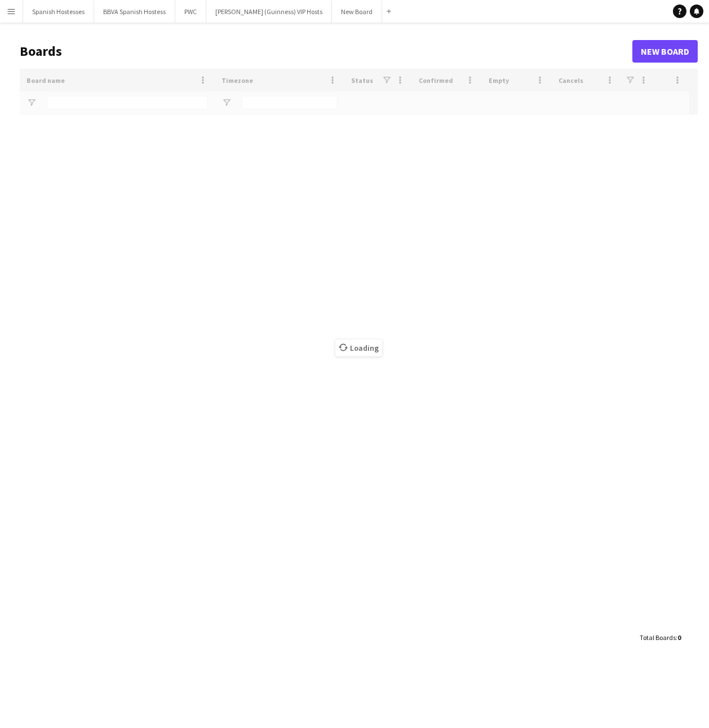 The width and height of the screenshot is (709, 728). What do you see at coordinates (359, 347) in the screenshot?
I see `span: Loading` at bounding box center [359, 347].